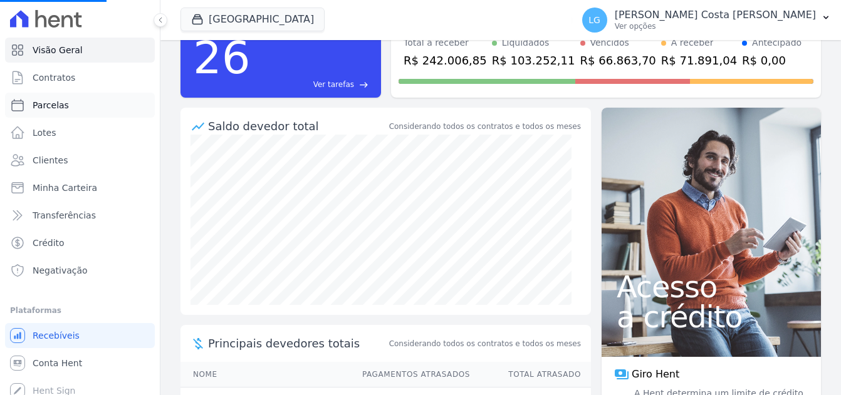 This screenshot has height=395, width=841. I want to click on div: Saldo devedor total, so click(297, 126).